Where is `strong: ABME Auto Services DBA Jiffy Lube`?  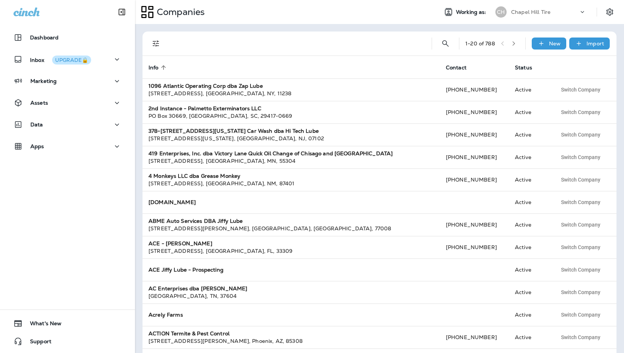 strong: ABME Auto Services DBA Jiffy Lube is located at coordinates (196, 221).